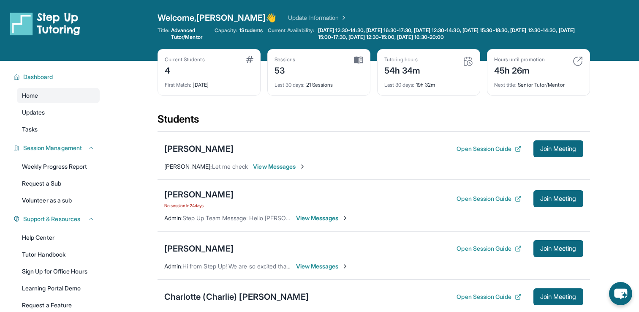 This screenshot has width=639, height=312. Describe the element at coordinates (230, 166) in the screenshot. I see `span: Let me check` at that location.